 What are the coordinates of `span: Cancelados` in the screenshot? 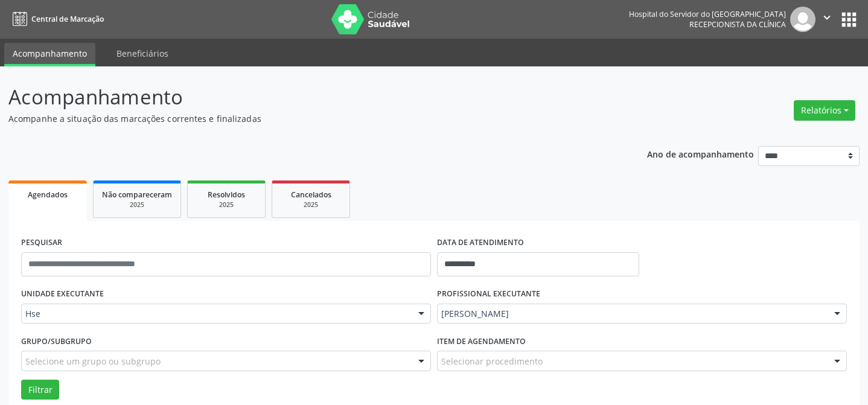 It's located at (311, 194).